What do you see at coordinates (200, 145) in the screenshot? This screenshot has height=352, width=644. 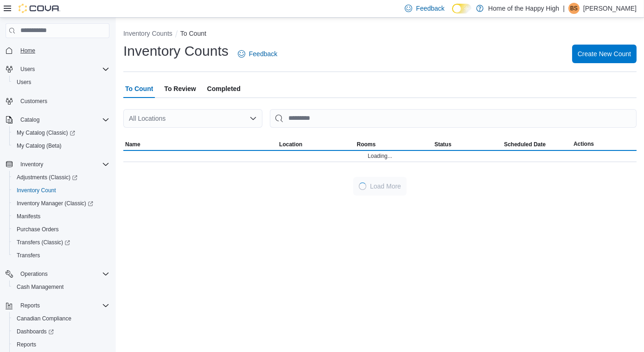 I see `button: Name` at bounding box center [200, 145].